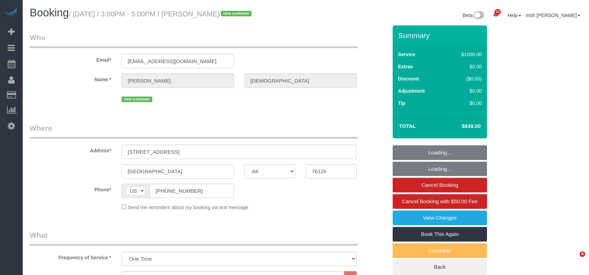 Image resolution: width=589 pixels, height=275 pixels. What do you see at coordinates (407, 126) in the screenshot?
I see `strong: Total` at bounding box center [407, 126].